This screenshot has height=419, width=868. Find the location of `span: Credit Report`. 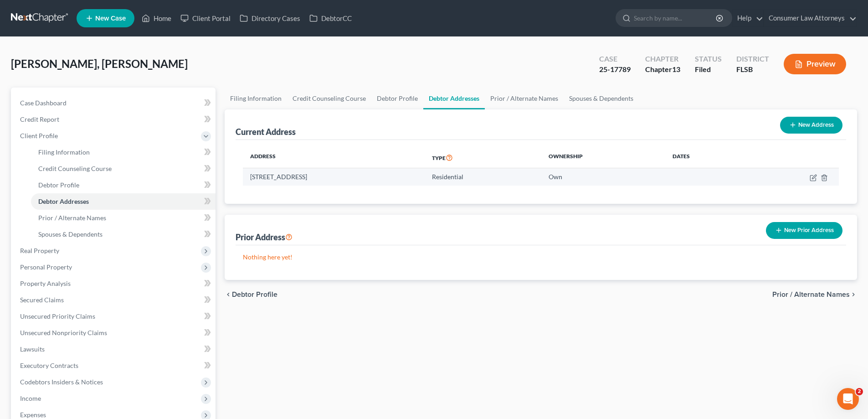

span: Credit Report is located at coordinates (40, 119).